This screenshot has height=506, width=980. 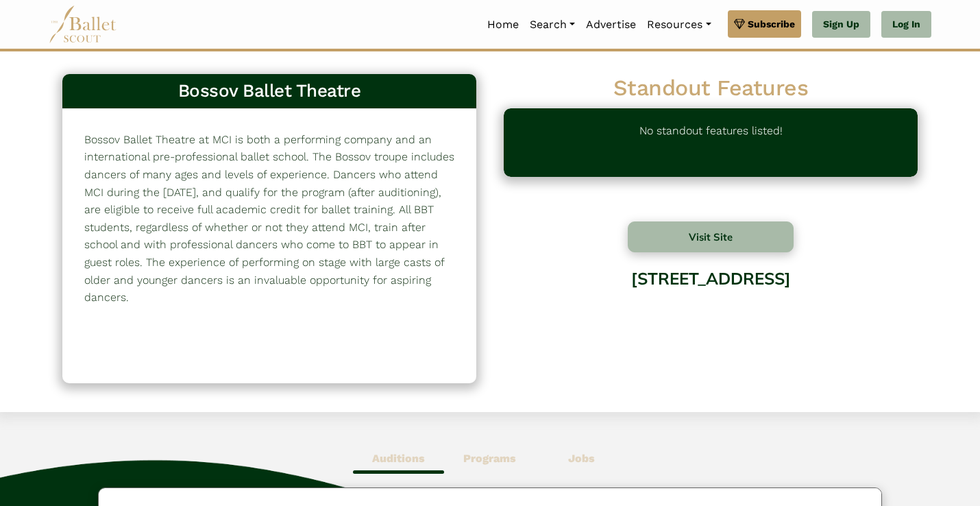 What do you see at coordinates (711, 237) in the screenshot?
I see `a: Visit Site` at bounding box center [711, 237].